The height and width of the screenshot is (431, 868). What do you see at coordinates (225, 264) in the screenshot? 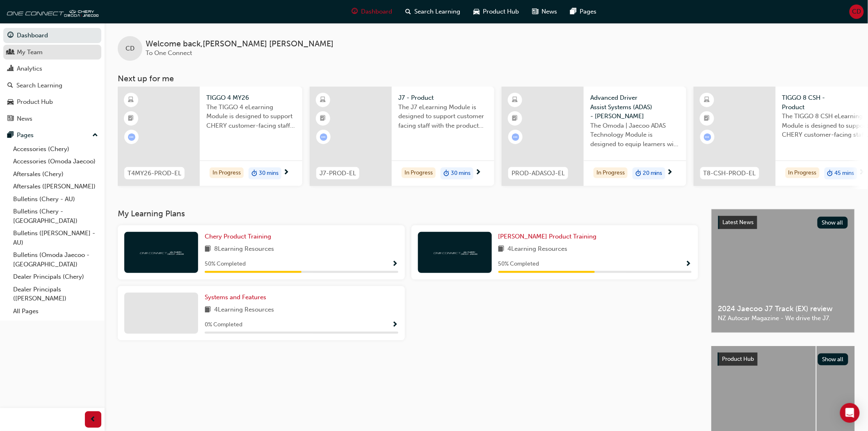
I see `span: 50 % Completed` at bounding box center [225, 264].